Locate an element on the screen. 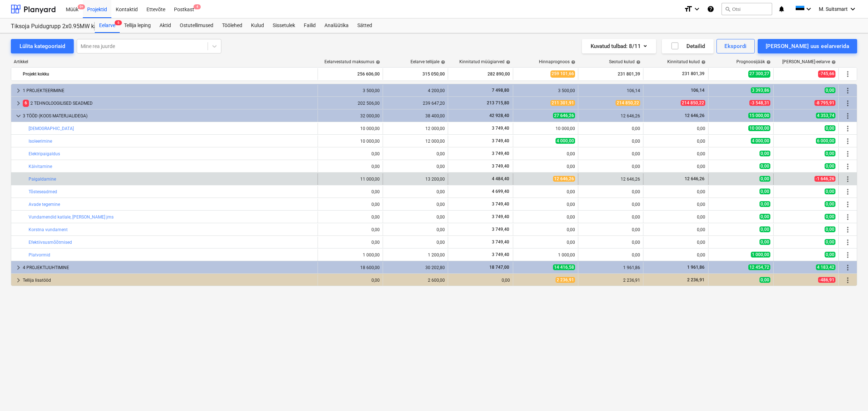  div: Eelarvestatud maksumus is located at coordinates (352, 62).